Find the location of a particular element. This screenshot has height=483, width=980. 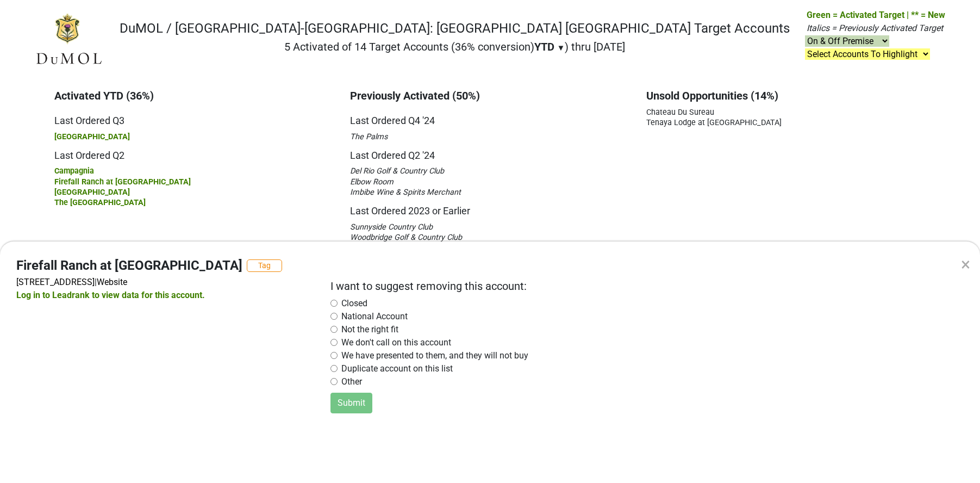

label: National Account is located at coordinates (374, 316).